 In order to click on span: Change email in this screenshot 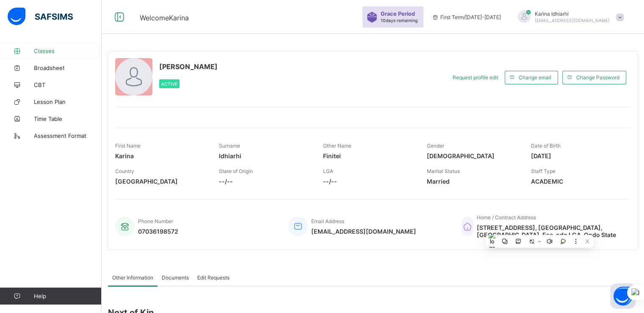, I will do `click(535, 77)`.